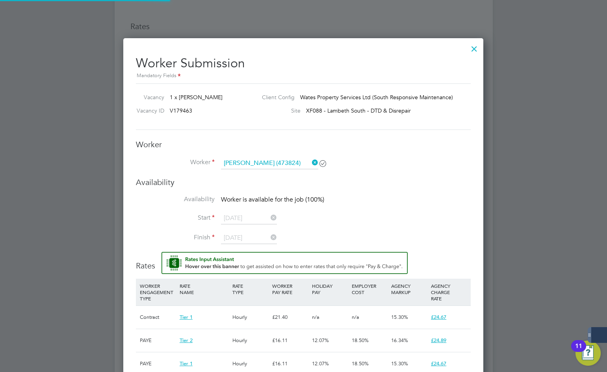 The image size is (607, 372). What do you see at coordinates (148, 111) in the screenshot?
I see `label: Vacancy ID` at bounding box center [148, 111].